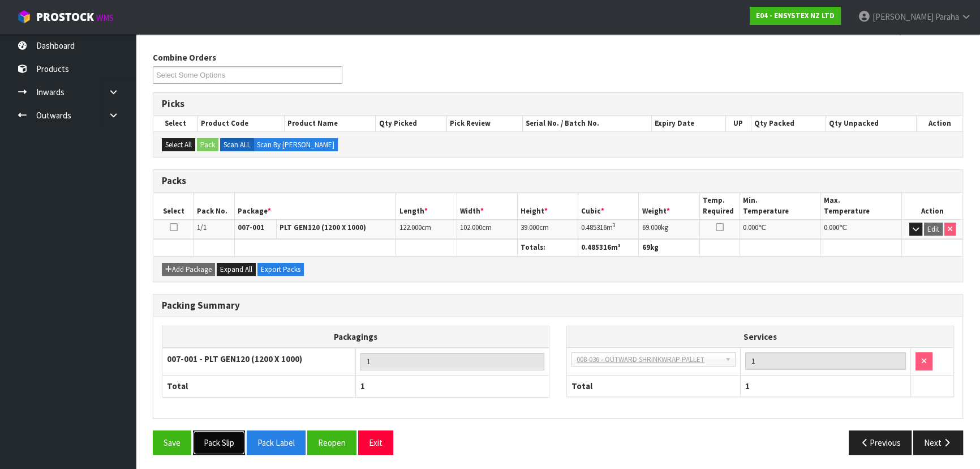 This screenshot has width=980, height=469. What do you see at coordinates (861, 205) in the screenshot?
I see `th: Max. Temperature` at bounding box center [861, 205].